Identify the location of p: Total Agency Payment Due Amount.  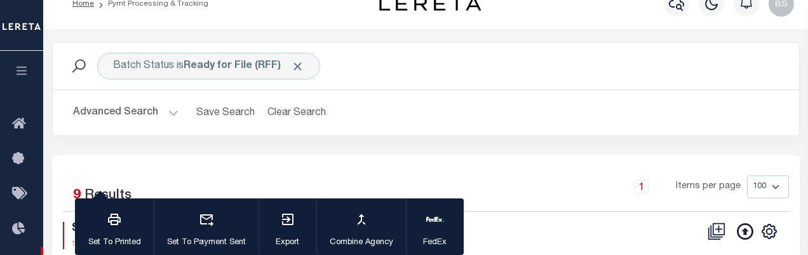
(122, 244).